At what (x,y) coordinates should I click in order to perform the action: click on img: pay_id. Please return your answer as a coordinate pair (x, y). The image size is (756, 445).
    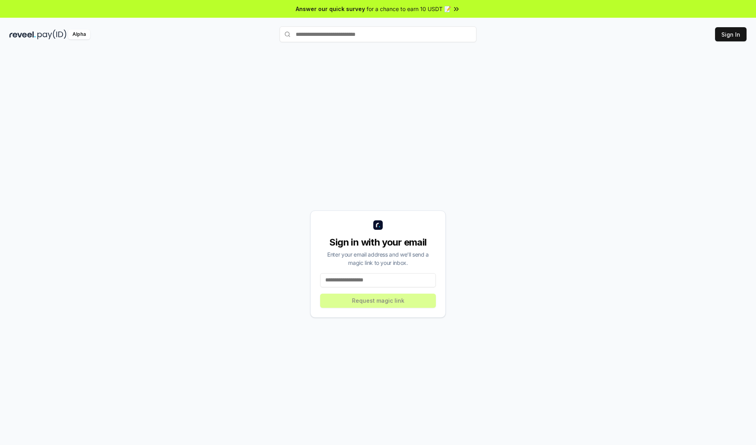
    Looking at the image, I should click on (52, 34).